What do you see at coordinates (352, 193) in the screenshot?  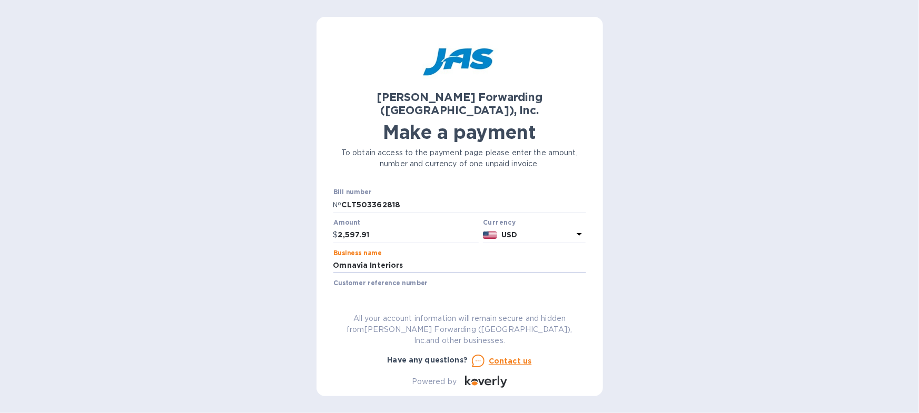 I see `label: Bill number` at bounding box center [352, 193].